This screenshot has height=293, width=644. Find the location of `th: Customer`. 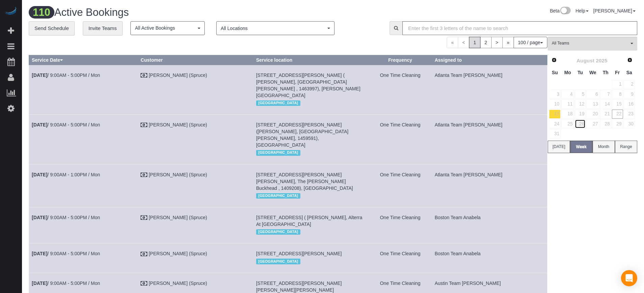

th: Customer is located at coordinates (195, 59).